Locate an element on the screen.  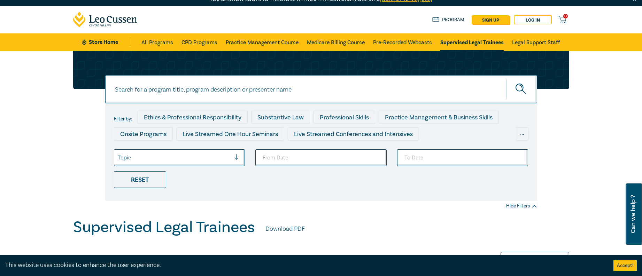
a: Log in is located at coordinates (533, 20).